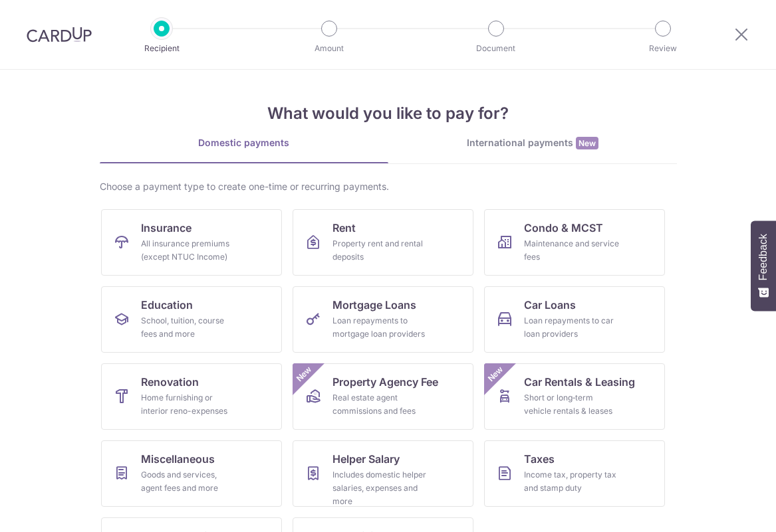 The image size is (776, 532). Describe the element at coordinates (383, 396) in the screenshot. I see `a: Property Agency FeeReal estate agent commissions and feesNew` at that location.